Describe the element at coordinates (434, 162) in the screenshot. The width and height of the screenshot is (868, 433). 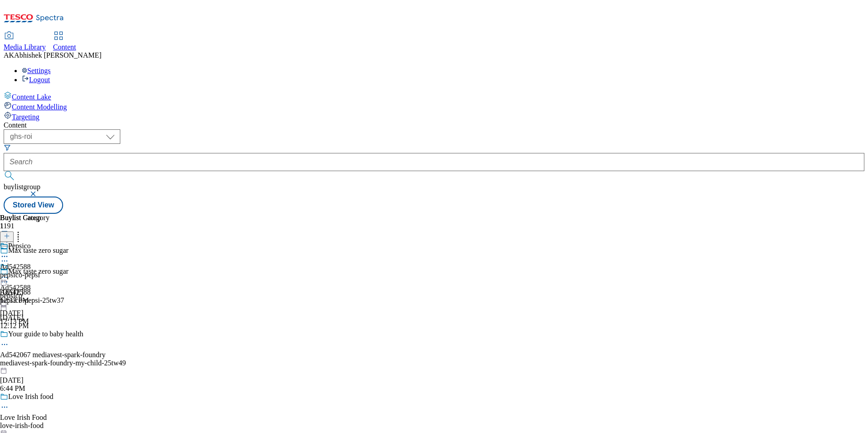
I see `input: Search` at that location.